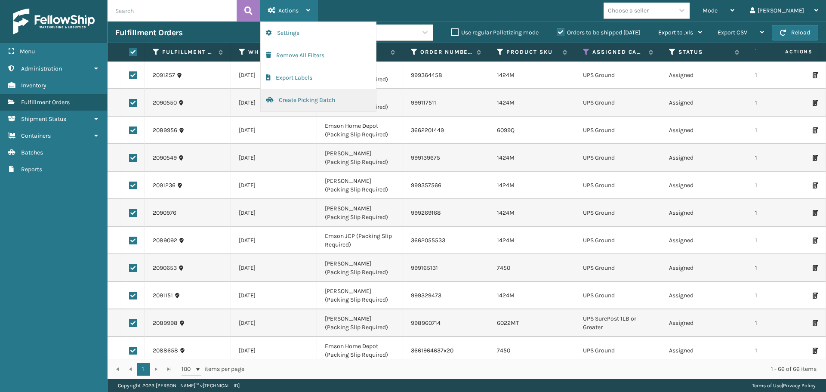 The image size is (826, 392). I want to click on span: Actions, so click(787, 52).